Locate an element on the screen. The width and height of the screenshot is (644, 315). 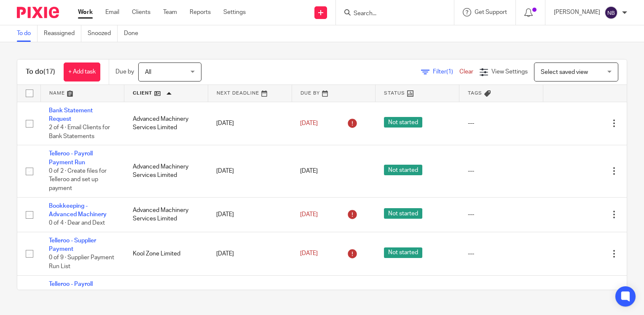
td: Kool Zone Limited is located at coordinates (166, 253).